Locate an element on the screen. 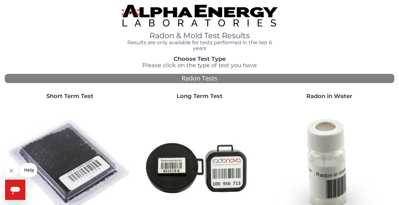 The image size is (399, 205). span: Help is located at coordinates (9, 7).